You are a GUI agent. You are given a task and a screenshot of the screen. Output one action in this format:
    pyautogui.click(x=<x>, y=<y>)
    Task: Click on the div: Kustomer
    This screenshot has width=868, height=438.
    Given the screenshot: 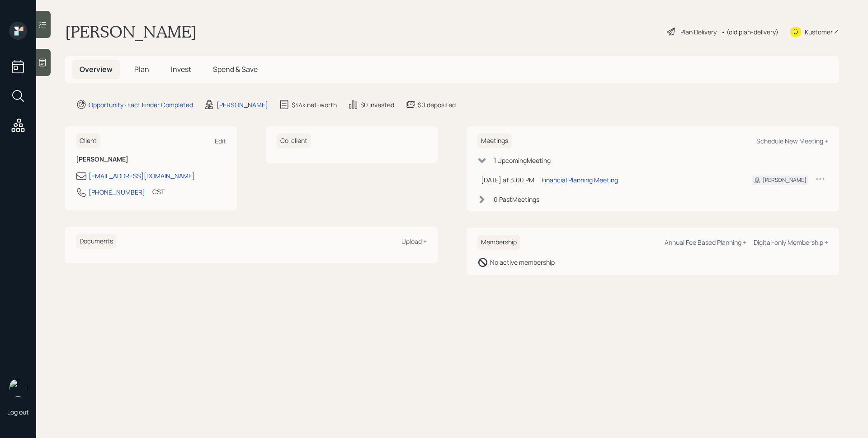 What is the action you would take?
    pyautogui.click(x=819, y=31)
    